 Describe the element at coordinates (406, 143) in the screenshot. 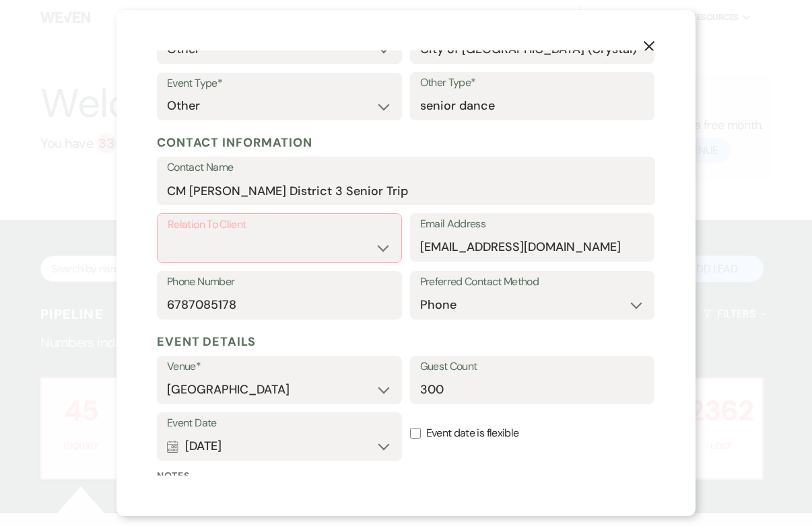

I see `h5: Contact Information` at that location.